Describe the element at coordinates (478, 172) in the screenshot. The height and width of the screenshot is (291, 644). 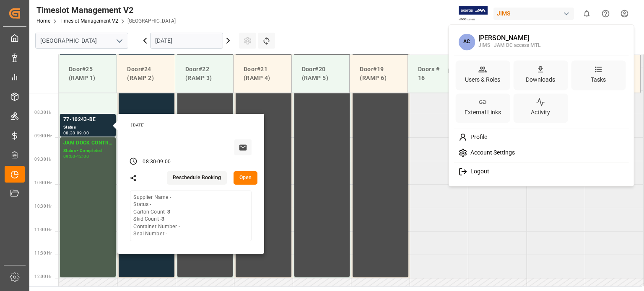
I see `span: Logout` at that location.